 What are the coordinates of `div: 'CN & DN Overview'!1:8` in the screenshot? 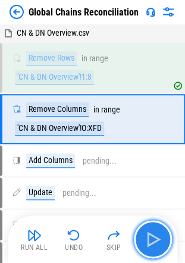 It's located at (54, 77).